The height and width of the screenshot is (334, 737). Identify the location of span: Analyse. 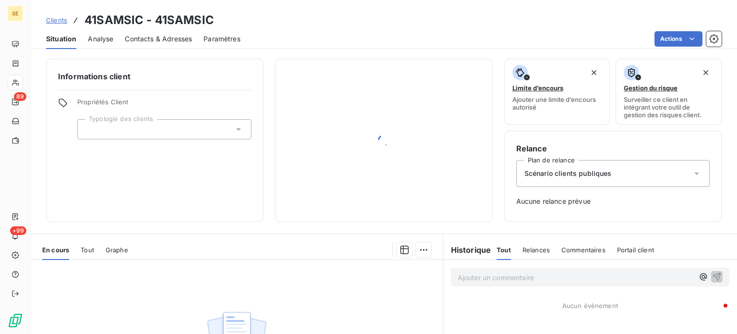
(100, 39).